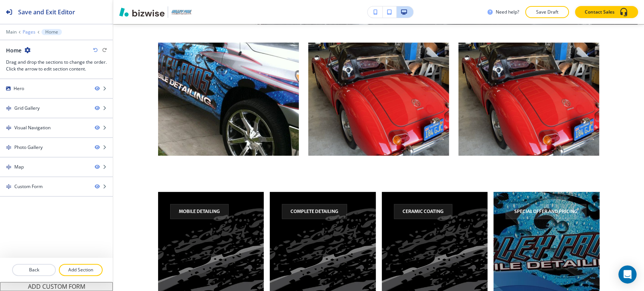 This screenshot has height=291, width=644. I want to click on p: CERAMIC COATING, so click(423, 212).